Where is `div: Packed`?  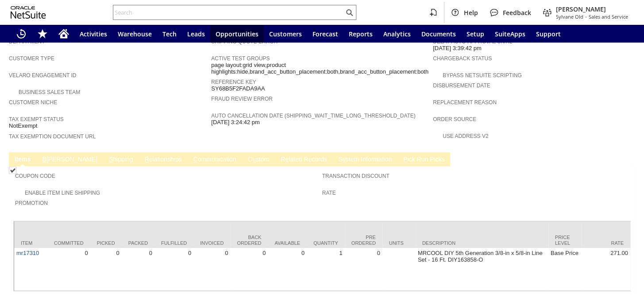
div: Packed is located at coordinates (138, 243).